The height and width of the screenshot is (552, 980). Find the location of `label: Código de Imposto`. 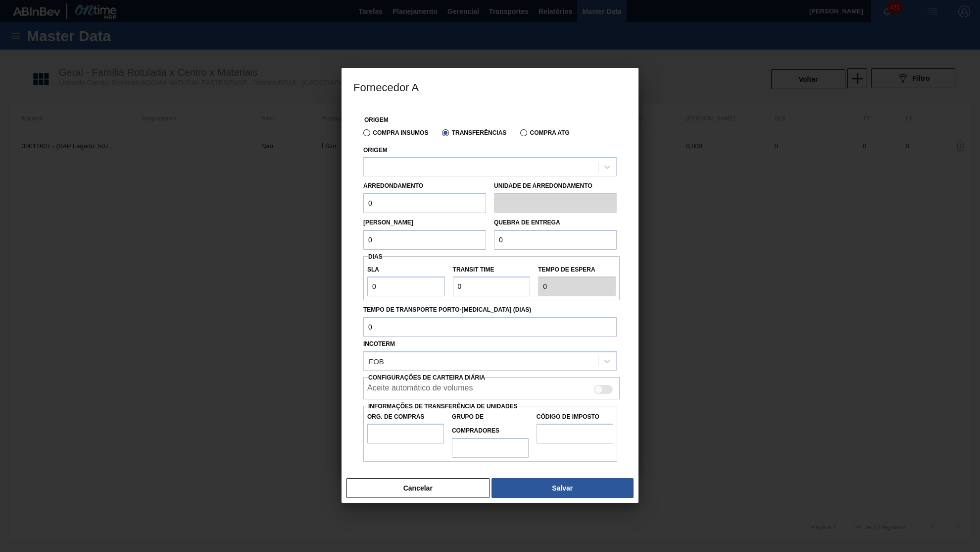

label: Código de Imposto is located at coordinates (575, 416).